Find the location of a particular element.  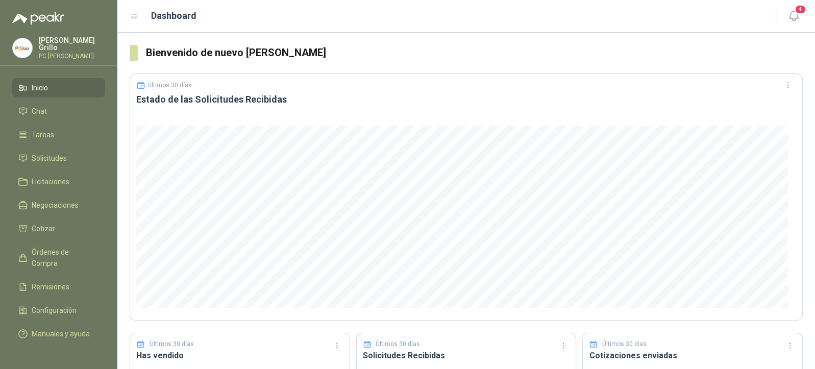

span: Inicio is located at coordinates (40, 88).